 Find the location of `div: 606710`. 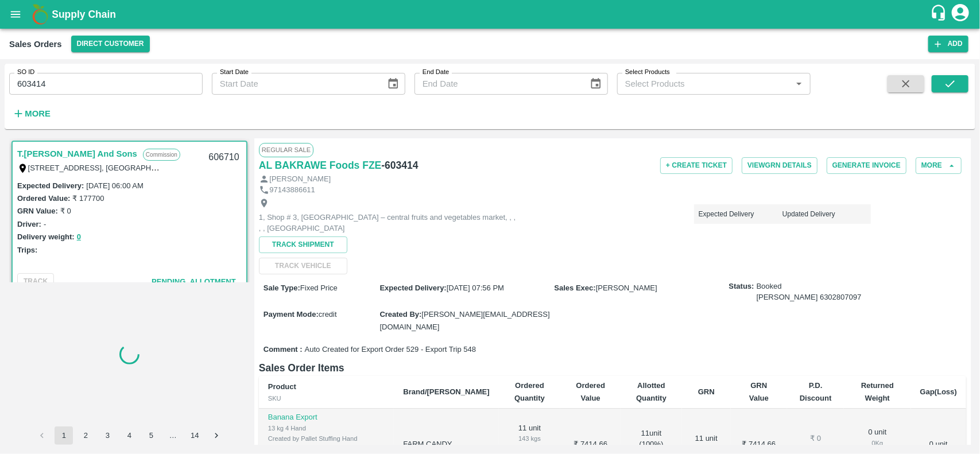

div: 606710 is located at coordinates (223, 157).